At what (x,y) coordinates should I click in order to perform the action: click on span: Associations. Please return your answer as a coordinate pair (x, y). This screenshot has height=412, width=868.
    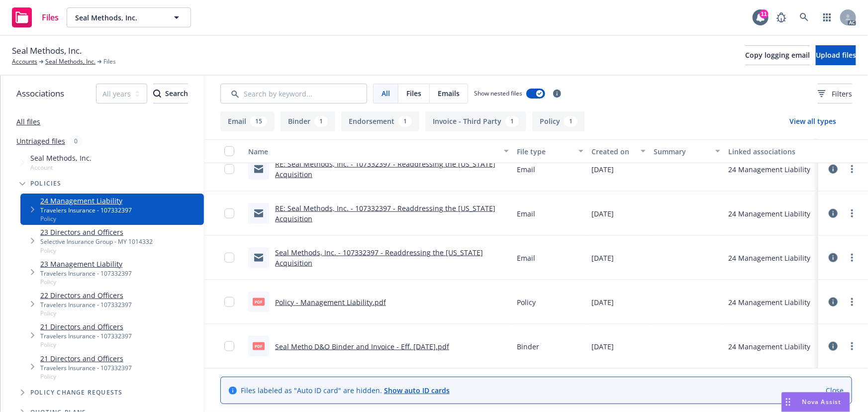
    Looking at the image, I should click on (40, 94).